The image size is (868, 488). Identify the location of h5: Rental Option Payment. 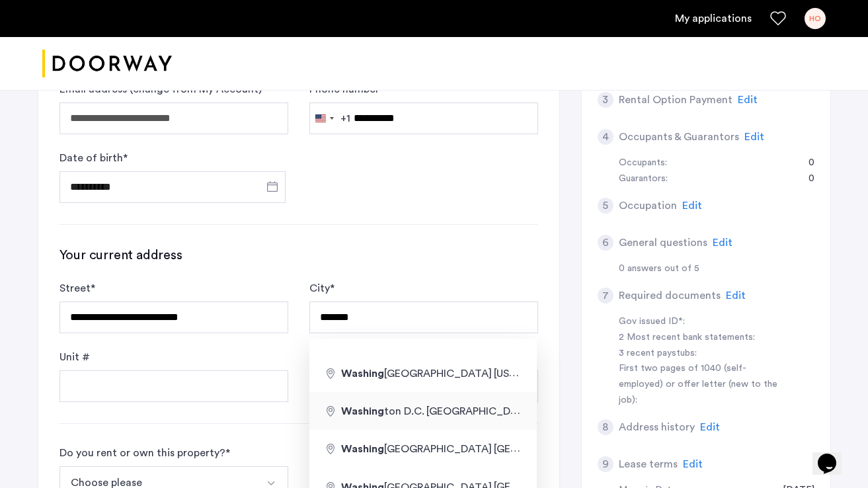
(676, 100).